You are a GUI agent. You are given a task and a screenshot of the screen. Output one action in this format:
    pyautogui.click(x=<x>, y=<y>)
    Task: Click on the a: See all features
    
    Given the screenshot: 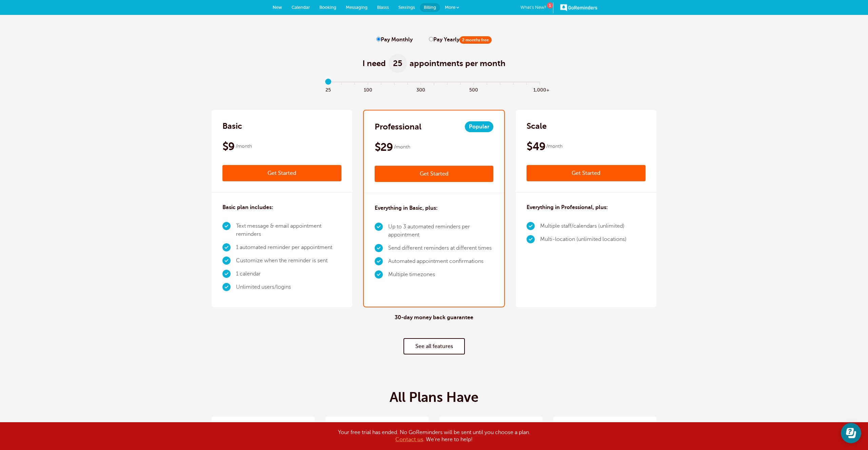 What is the action you would take?
    pyautogui.click(x=434, y=346)
    